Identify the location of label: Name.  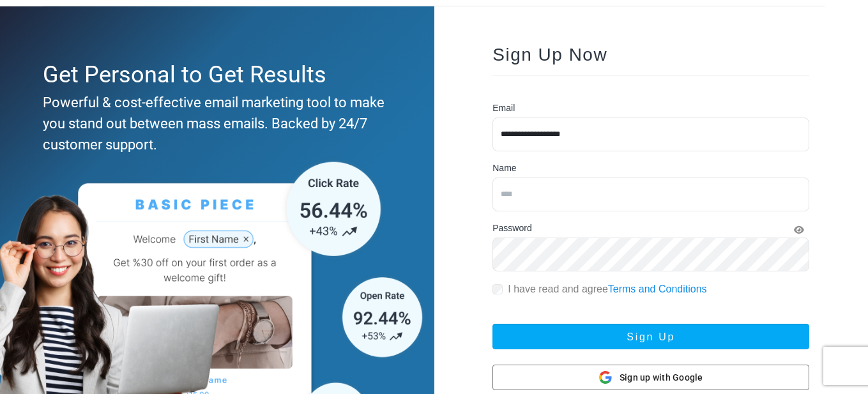
(504, 168).